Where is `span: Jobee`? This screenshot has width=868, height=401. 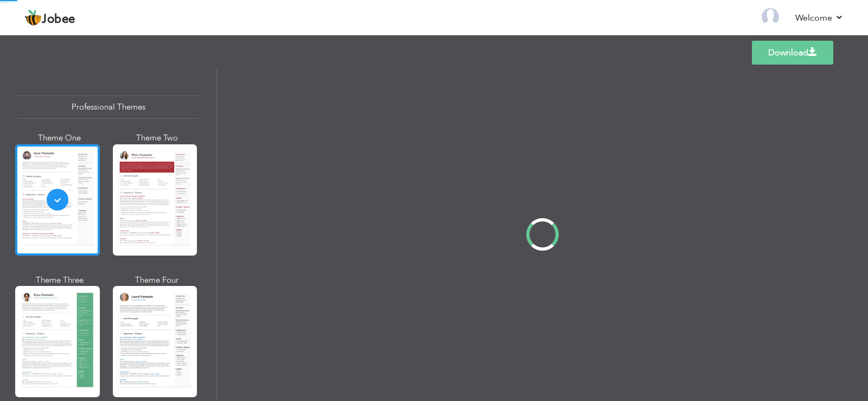
span: Jobee is located at coordinates (58, 20).